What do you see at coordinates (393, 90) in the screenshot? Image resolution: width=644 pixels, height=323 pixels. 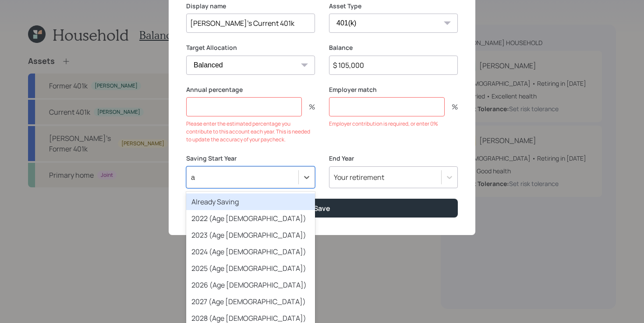 I see `label: Employer match` at bounding box center [393, 90].